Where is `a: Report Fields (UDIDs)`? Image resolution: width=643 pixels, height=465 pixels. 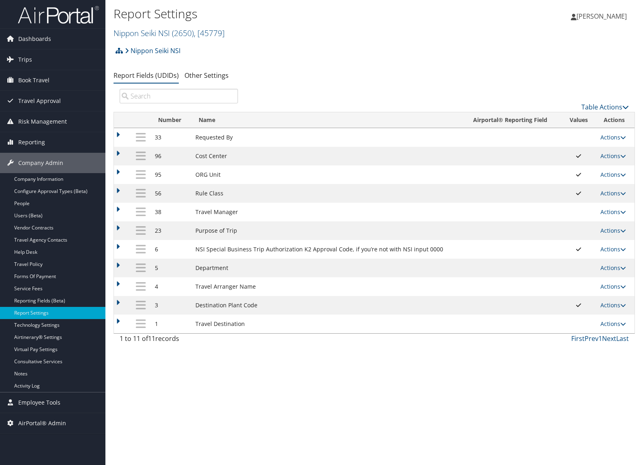
a: Report Fields (UDIDs) is located at coordinates (146, 75).